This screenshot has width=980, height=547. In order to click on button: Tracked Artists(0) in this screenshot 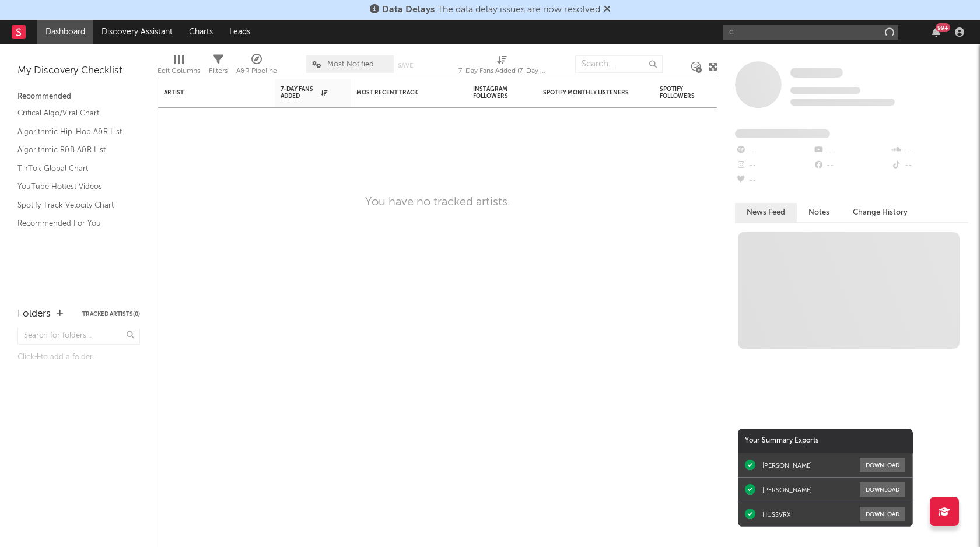, I will do `click(111, 314)`.